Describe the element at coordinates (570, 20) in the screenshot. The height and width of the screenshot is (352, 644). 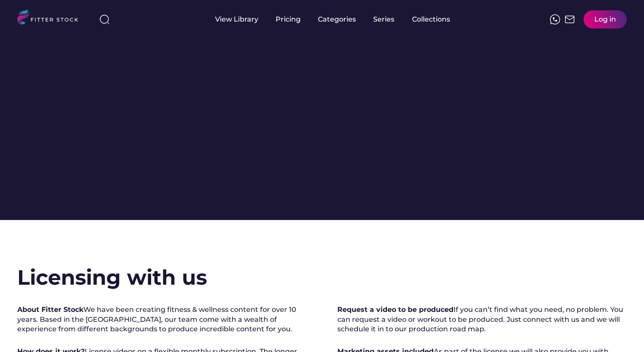
I see `img: Frame%2051.svg` at that location.